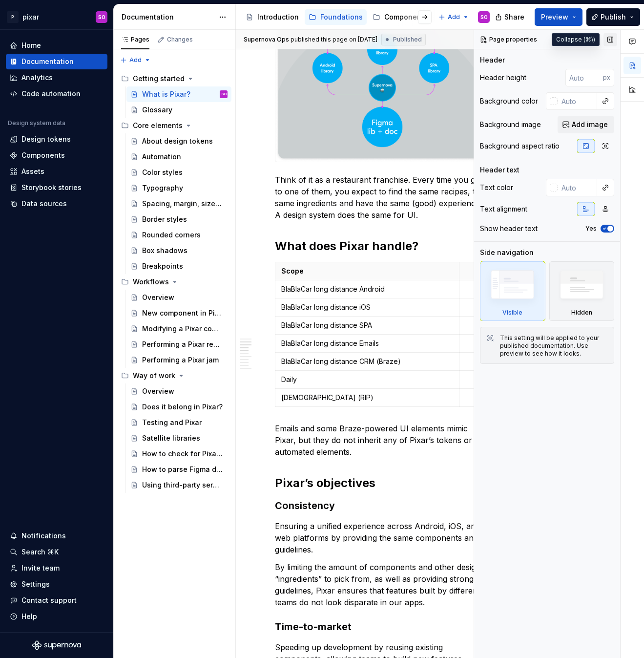  What do you see at coordinates (177, 142) in the screenshot?
I see `div: About design tokens` at bounding box center [177, 142].